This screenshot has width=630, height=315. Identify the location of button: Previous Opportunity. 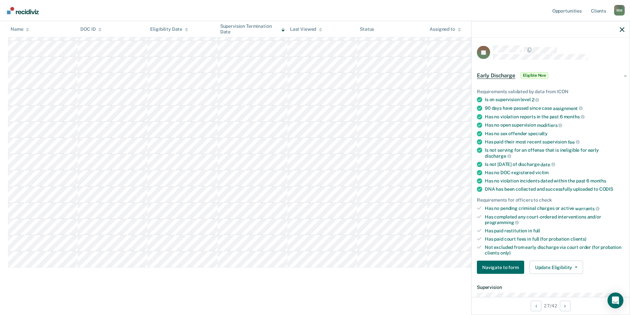
(536, 306).